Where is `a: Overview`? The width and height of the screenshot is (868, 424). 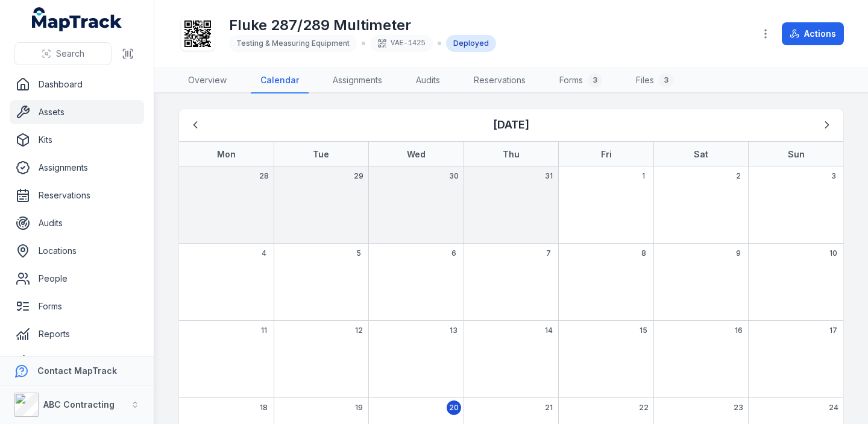 a: Overview is located at coordinates (207, 81).